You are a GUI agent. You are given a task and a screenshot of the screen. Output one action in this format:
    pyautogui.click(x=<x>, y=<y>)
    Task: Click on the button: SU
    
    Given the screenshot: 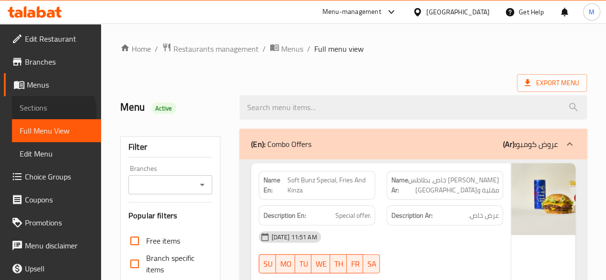 What is the action you would take?
    pyautogui.click(x=267, y=264)
    